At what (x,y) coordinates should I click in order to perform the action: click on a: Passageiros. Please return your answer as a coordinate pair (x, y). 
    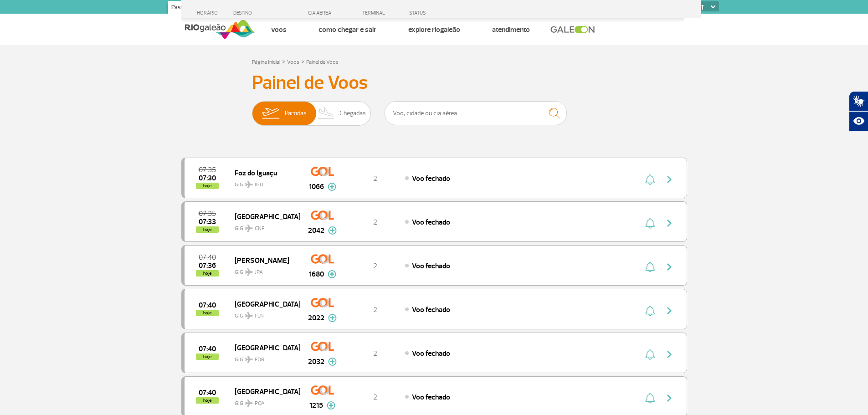
    Looking at the image, I should click on (186, 8).